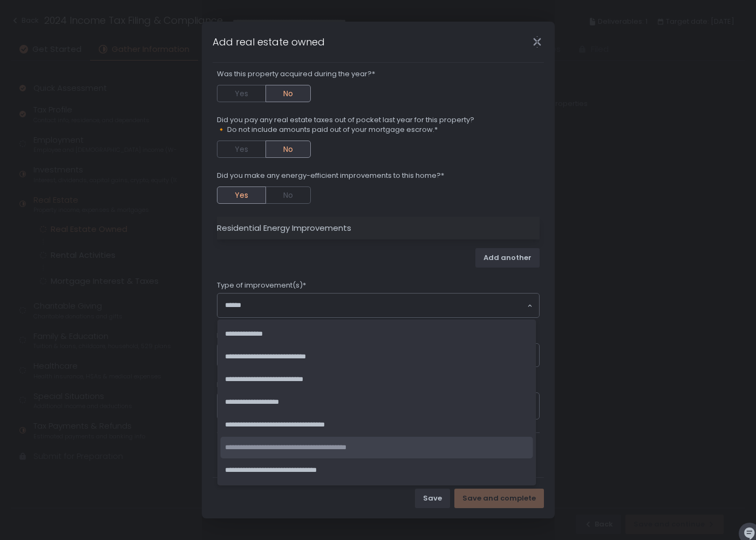 This screenshot has width=756, height=540. Describe the element at coordinates (261, 285) in the screenshot. I see `span: Type of improvement(s)*` at that location.